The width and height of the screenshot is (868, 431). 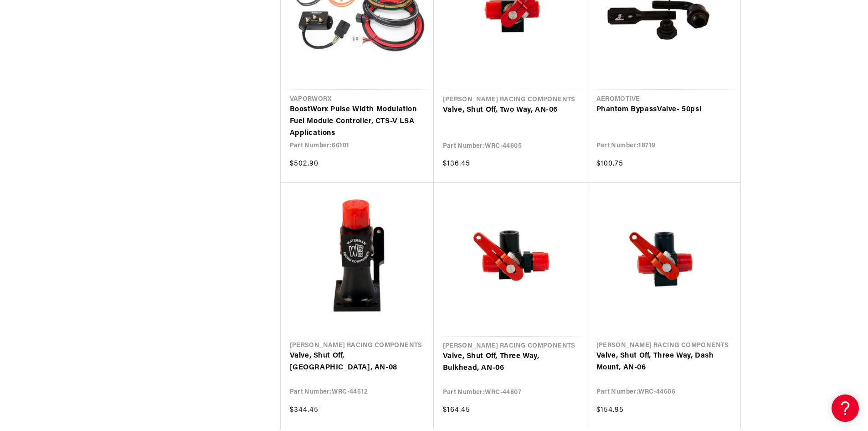 I want to click on a: Valve, Shut Off, Three Way, Bulkhead, AN-06, so click(x=510, y=362).